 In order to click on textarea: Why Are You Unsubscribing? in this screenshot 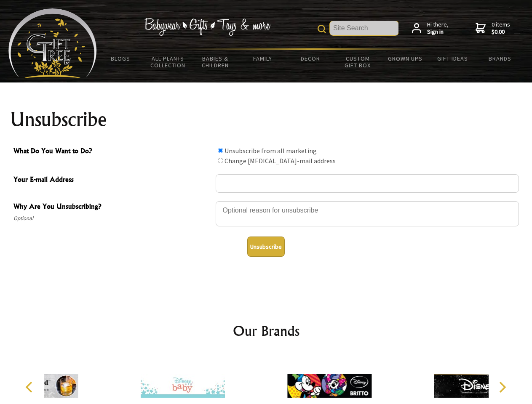, I will do `click(367, 214)`.